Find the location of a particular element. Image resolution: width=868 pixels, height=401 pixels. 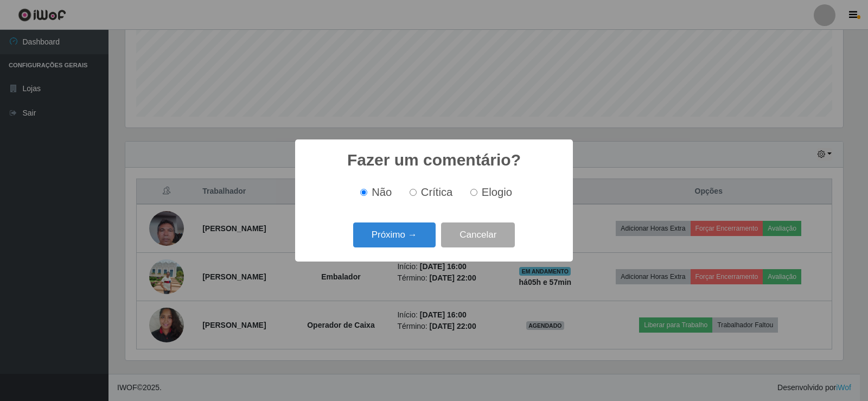

input: Crítica is located at coordinates (413, 192).